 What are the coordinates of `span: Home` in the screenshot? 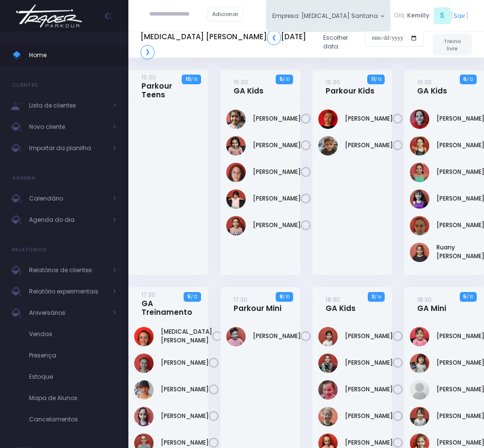 It's located at (72, 55).